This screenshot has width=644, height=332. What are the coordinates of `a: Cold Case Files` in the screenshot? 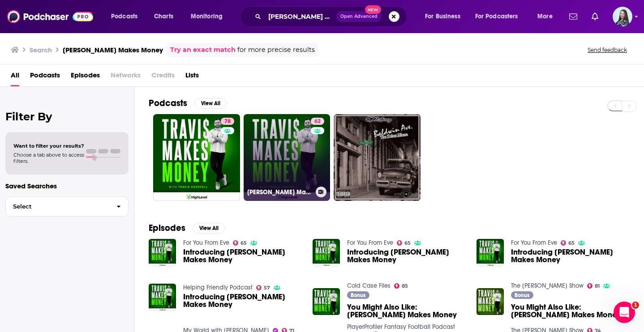 It's located at (369, 285).